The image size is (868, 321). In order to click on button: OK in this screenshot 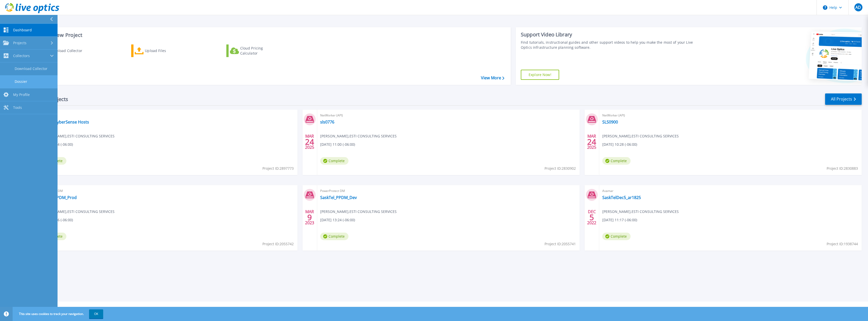, I will do `click(96, 314)`.